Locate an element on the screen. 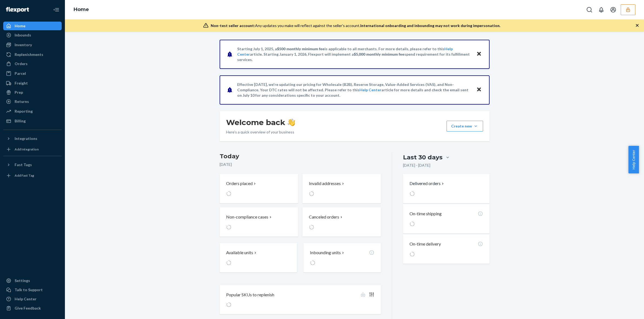 The image size is (644, 319). div: Parcel is located at coordinates (20, 74).